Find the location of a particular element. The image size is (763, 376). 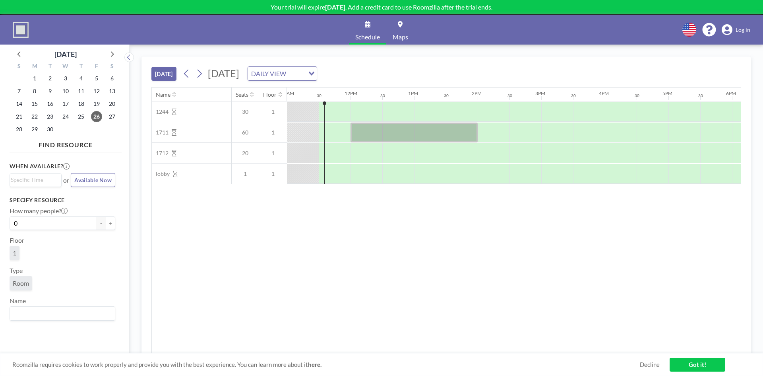

span: Saturday, September 6, 2025 is located at coordinates (112, 78).